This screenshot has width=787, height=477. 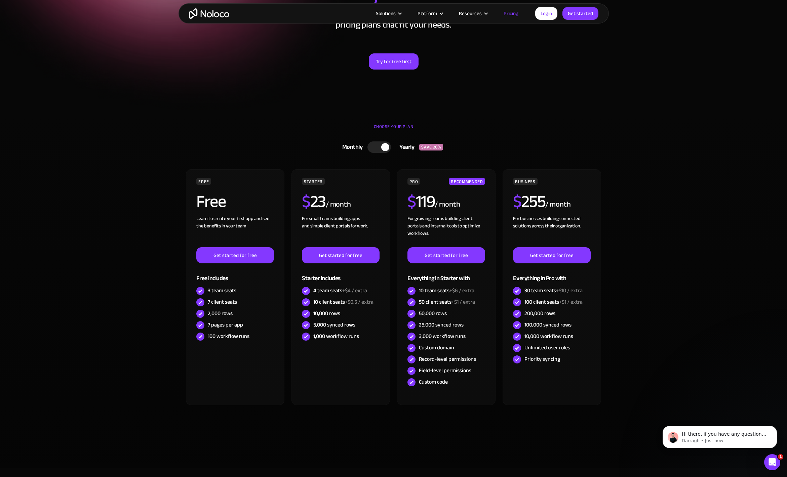 What do you see at coordinates (552, 274) in the screenshot?
I see `div: Everything in Pro with` at bounding box center [552, 274].